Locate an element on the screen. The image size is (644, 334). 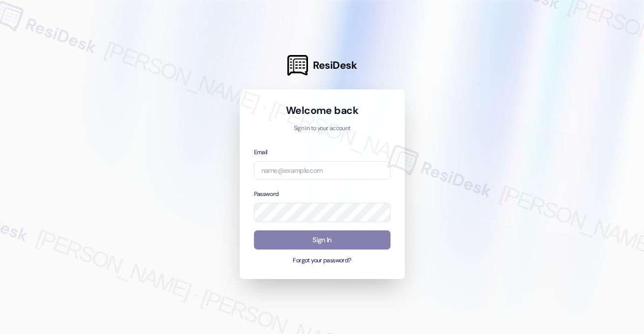
h1: Welcome back is located at coordinates (322, 110).